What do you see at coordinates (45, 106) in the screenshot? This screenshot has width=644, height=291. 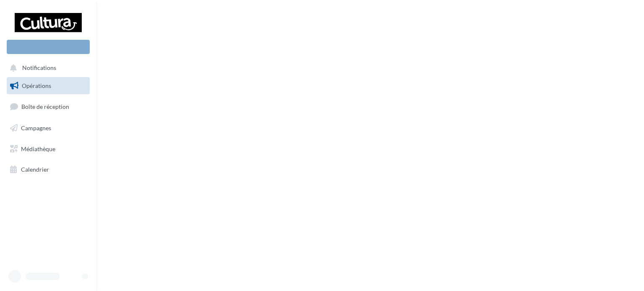 I see `span: Boîte de réception` at bounding box center [45, 106].